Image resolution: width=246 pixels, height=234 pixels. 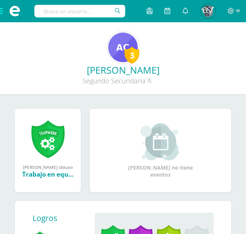 What do you see at coordinates (48, 174) in the screenshot?
I see `div: Trabajo en equipo` at bounding box center [48, 174].